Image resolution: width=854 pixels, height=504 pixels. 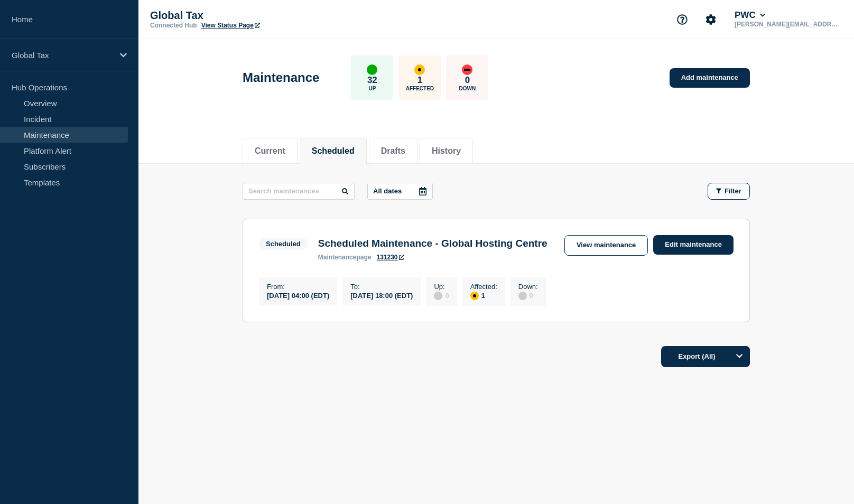 I want to click on button: Current, so click(x=270, y=151).